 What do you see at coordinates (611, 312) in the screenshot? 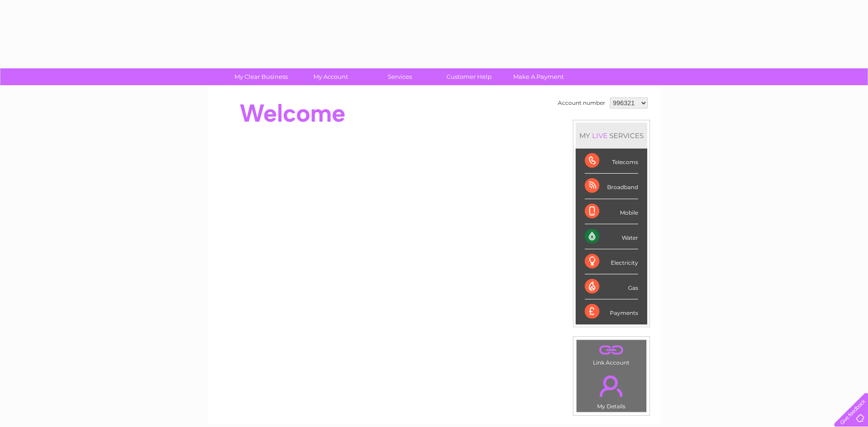
I see `div: Payments` at bounding box center [611, 312].